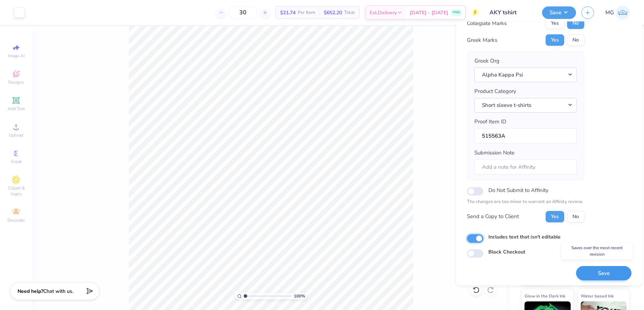  I want to click on a: MG, so click(618, 12).